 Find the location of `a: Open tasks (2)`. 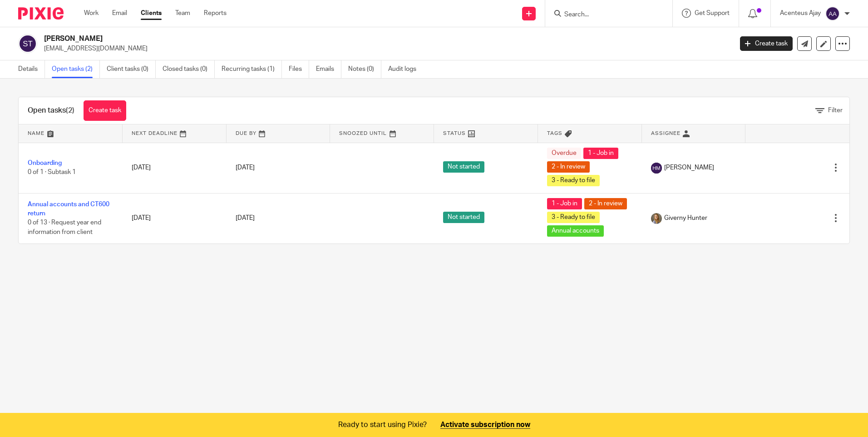

a: Open tasks (2) is located at coordinates (76, 69).